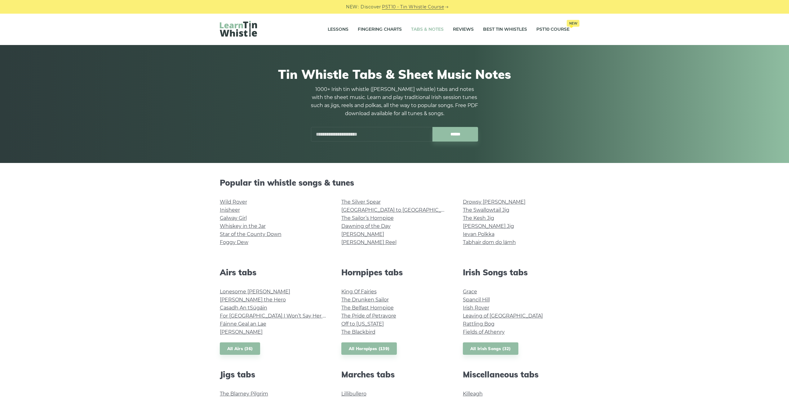  I want to click on a: Fields of Athenry, so click(484, 332).